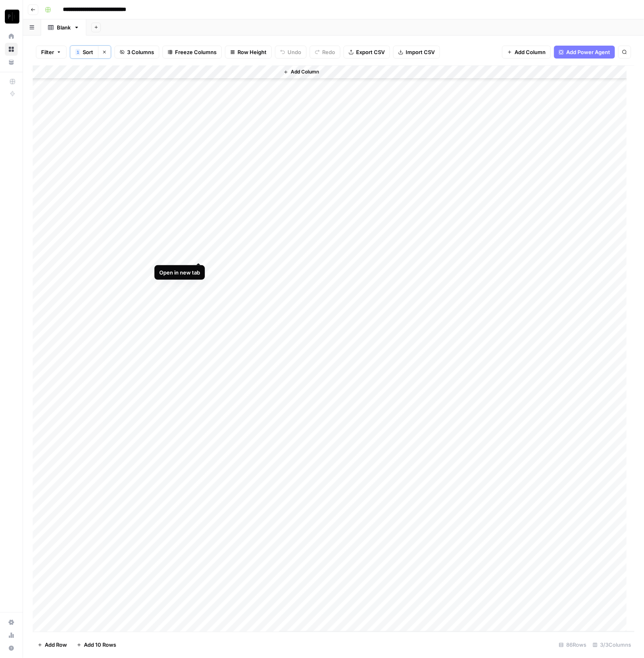 This screenshot has width=644, height=658. What do you see at coordinates (248, 52) in the screenshot?
I see `button: Row Height` at bounding box center [248, 52].